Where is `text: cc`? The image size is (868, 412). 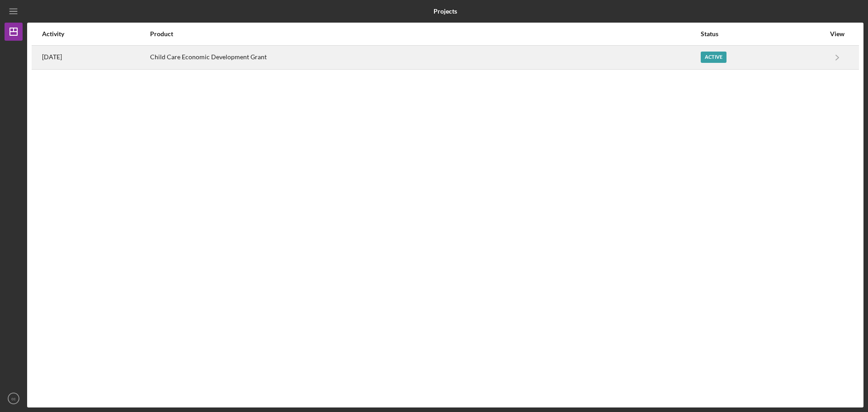
text: cc is located at coordinates (13, 399).